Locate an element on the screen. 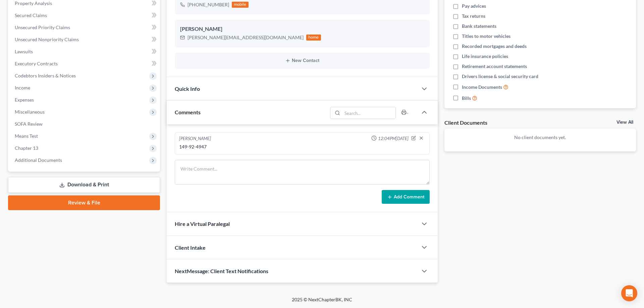  span: Bank statements is located at coordinates (479, 26).